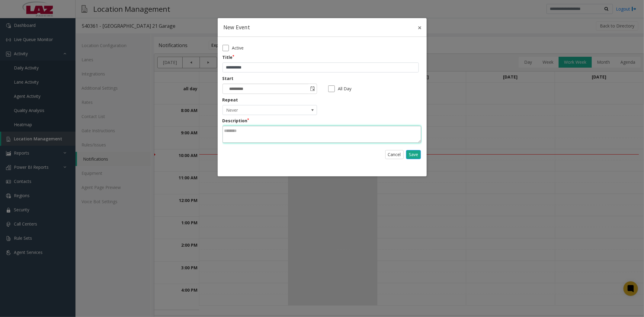 The height and width of the screenshot is (317, 644). Describe the element at coordinates (413, 155) in the screenshot. I see `a: Save` at that location.